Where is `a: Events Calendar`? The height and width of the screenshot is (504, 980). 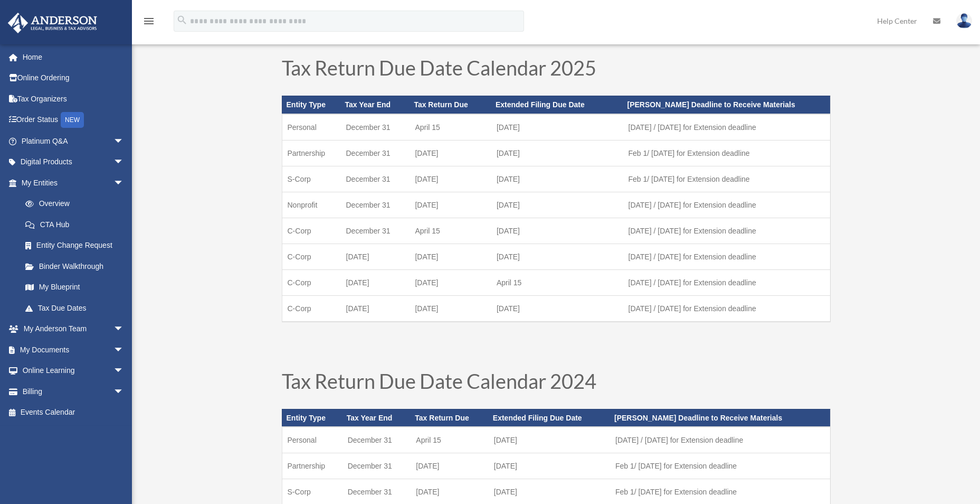 a: Events Calendar is located at coordinates (73, 412).